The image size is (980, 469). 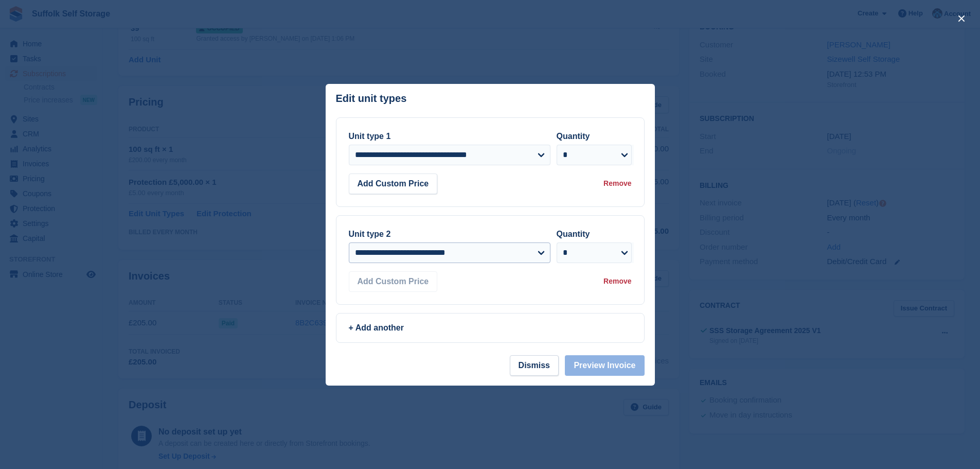 I want to click on a: + Add another, so click(x=490, y=328).